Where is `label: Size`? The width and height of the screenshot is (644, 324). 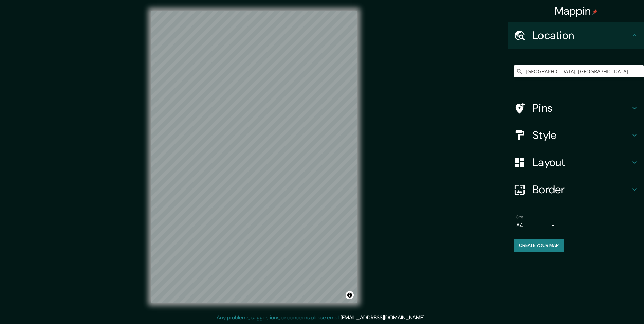 label: Size is located at coordinates (520, 217).